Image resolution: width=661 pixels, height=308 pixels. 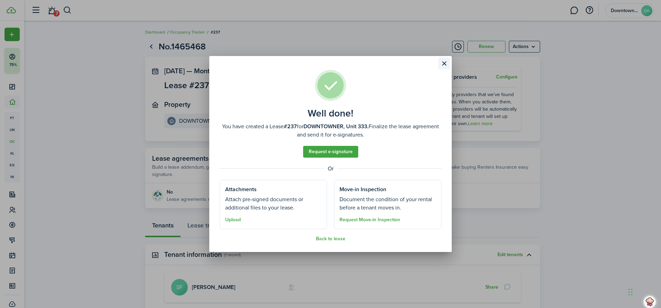 What do you see at coordinates (444, 64) in the screenshot?
I see `button: Close modal` at bounding box center [444, 64].